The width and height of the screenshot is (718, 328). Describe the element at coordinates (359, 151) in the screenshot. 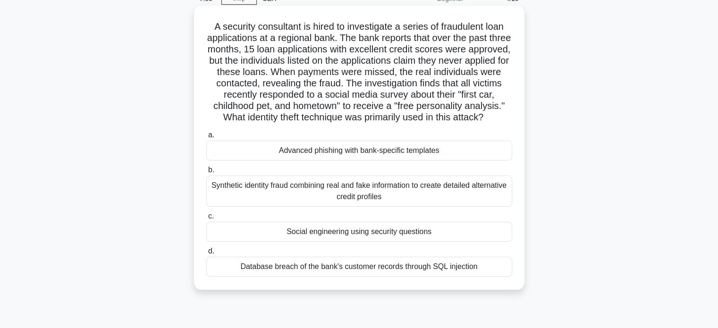

I see `div: Advanced phishing with bank-specific templates` at that location.